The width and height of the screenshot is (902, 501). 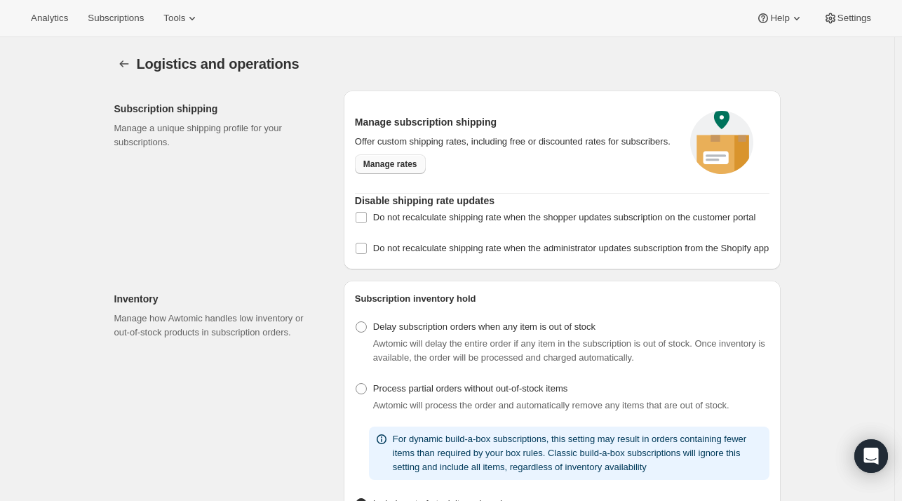 I want to click on span: Logistics and operations, so click(x=218, y=64).